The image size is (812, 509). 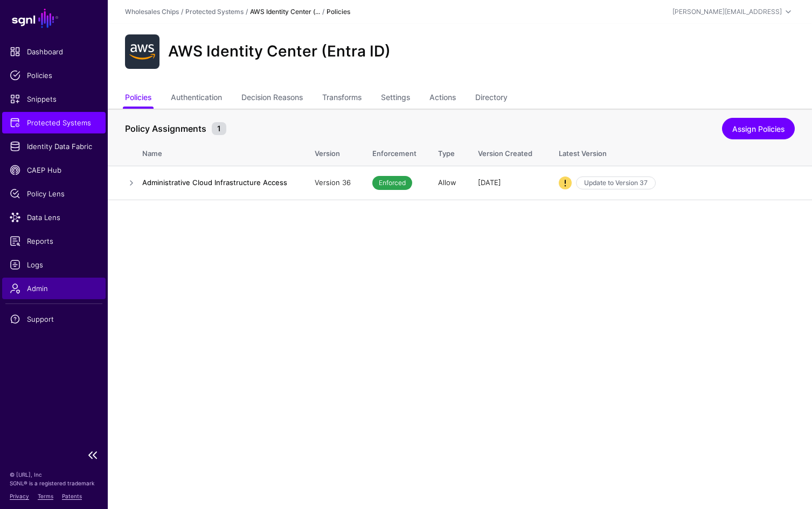 I want to click on span: Protected Systems, so click(x=54, y=123).